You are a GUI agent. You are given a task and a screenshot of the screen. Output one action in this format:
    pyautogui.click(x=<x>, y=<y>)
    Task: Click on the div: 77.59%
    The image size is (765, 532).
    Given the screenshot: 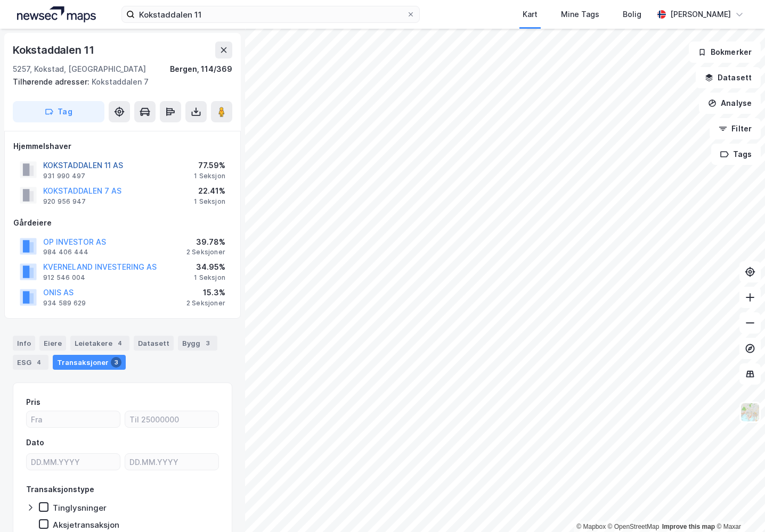 What is the action you would take?
    pyautogui.click(x=209, y=166)
    